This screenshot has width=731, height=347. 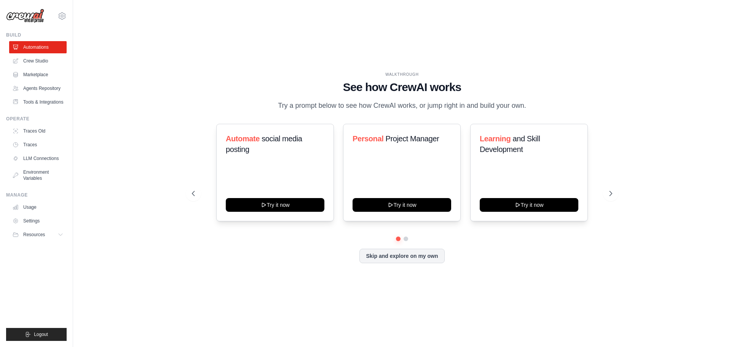 What do you see at coordinates (38, 47) in the screenshot?
I see `a: Automations` at bounding box center [38, 47].